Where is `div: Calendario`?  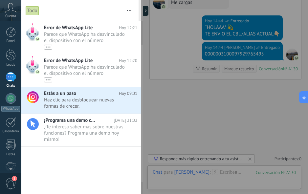 div: Calendario is located at coordinates (11, 131).